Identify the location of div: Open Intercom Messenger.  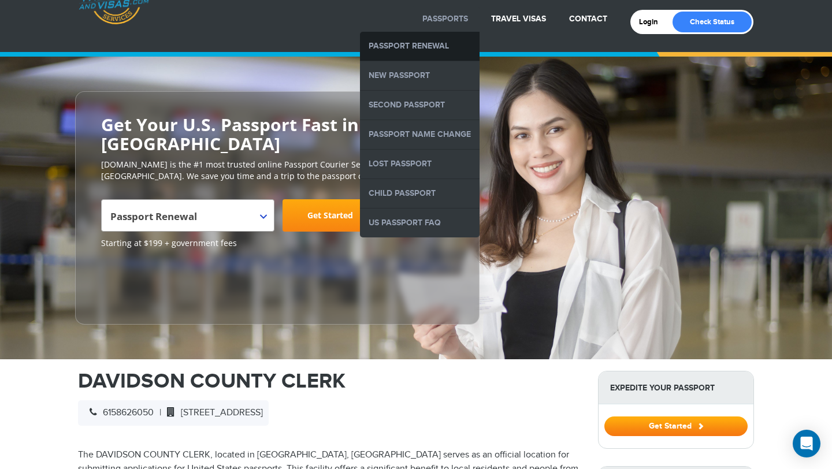
(807, 444).